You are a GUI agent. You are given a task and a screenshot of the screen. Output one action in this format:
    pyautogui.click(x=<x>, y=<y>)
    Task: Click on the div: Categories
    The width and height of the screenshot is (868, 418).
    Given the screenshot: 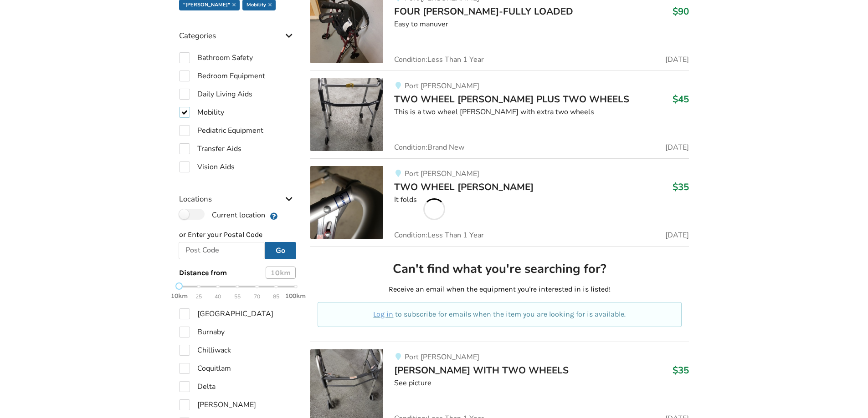 What is the action you would take?
    pyautogui.click(x=237, y=28)
    